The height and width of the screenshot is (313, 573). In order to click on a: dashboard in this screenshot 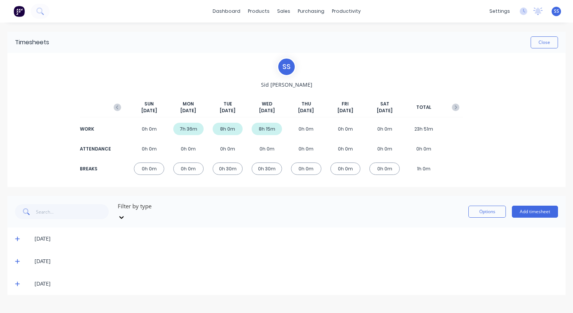, I will do `click(227, 11)`.